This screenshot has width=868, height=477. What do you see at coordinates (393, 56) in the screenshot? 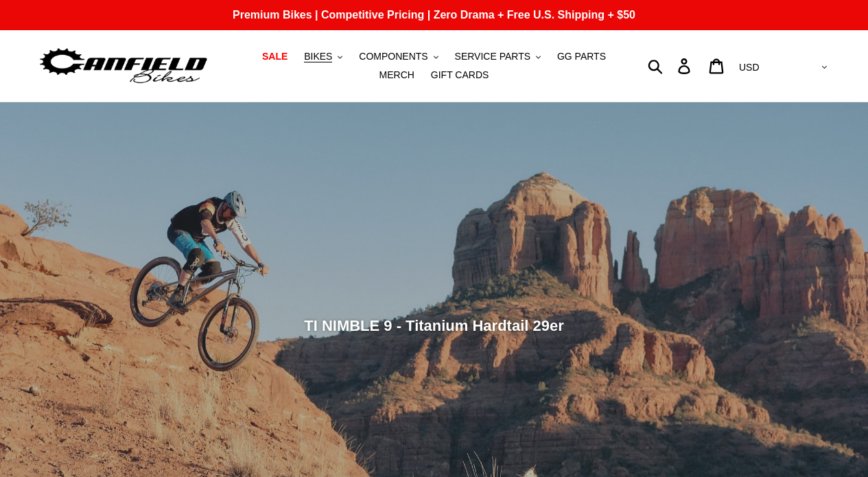
I see `span: COMPONENTS` at bounding box center [393, 56].